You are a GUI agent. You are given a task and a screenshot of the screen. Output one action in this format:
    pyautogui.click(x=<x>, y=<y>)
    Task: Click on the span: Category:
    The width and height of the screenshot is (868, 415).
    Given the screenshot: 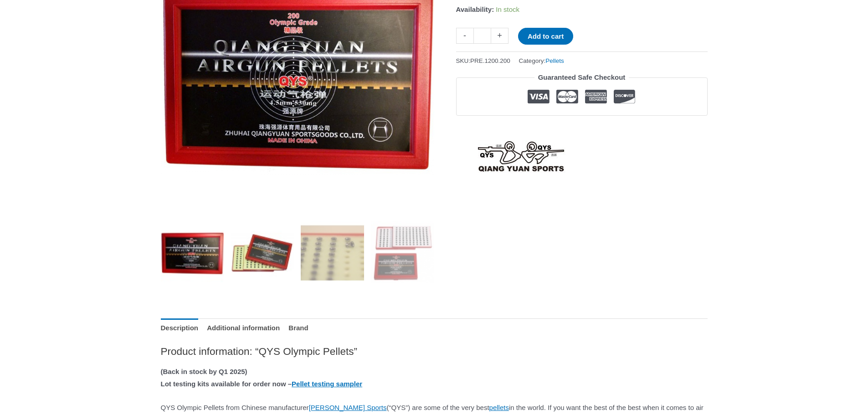 What is the action you would take?
    pyautogui.click(x=541, y=60)
    